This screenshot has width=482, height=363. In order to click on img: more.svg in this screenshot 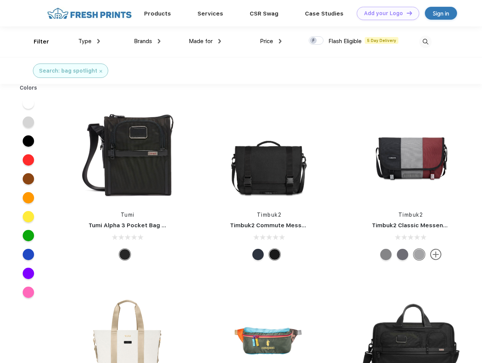, I will do `click(436, 254)`.